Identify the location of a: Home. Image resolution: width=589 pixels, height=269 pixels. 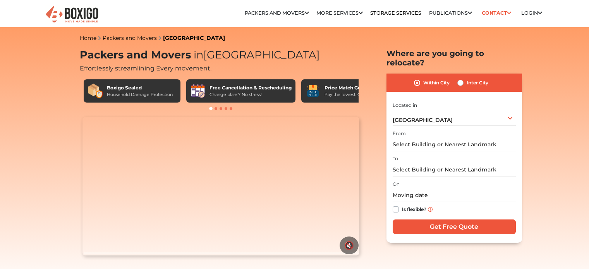
(88, 38).